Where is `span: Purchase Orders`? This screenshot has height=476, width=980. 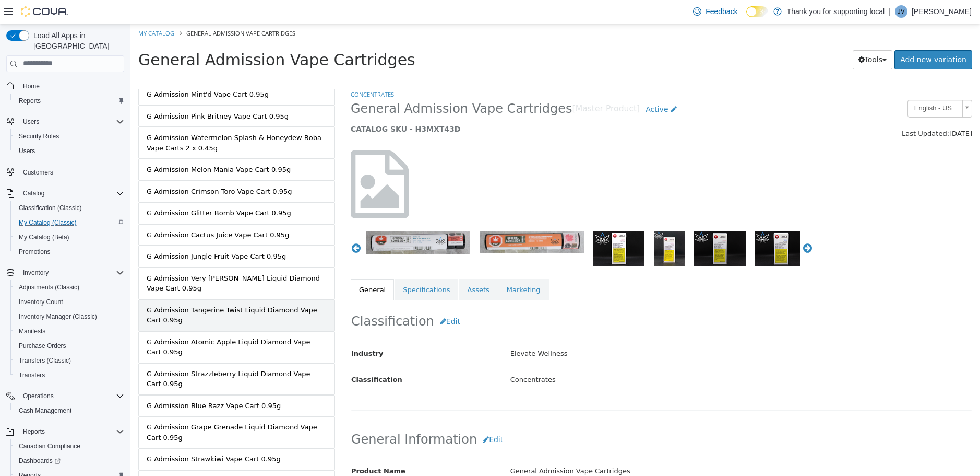
span: Purchase Orders is located at coordinates (42, 346).